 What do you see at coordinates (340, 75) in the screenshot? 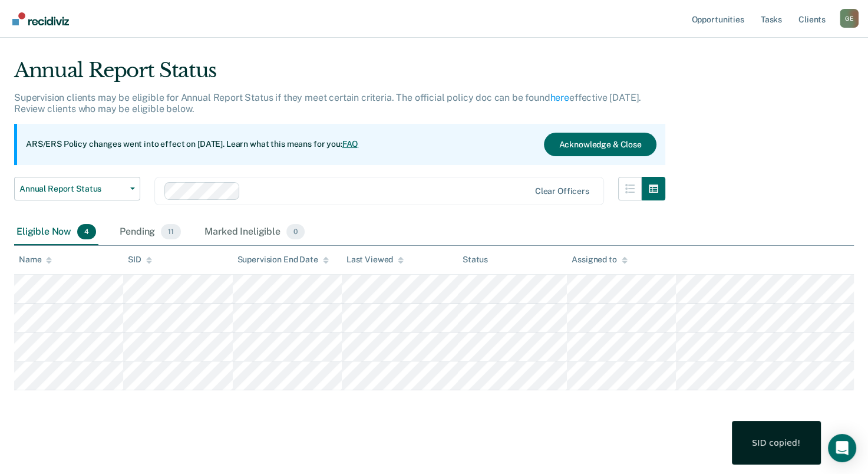
I see `div: Annual Report Status` at bounding box center [340, 75].